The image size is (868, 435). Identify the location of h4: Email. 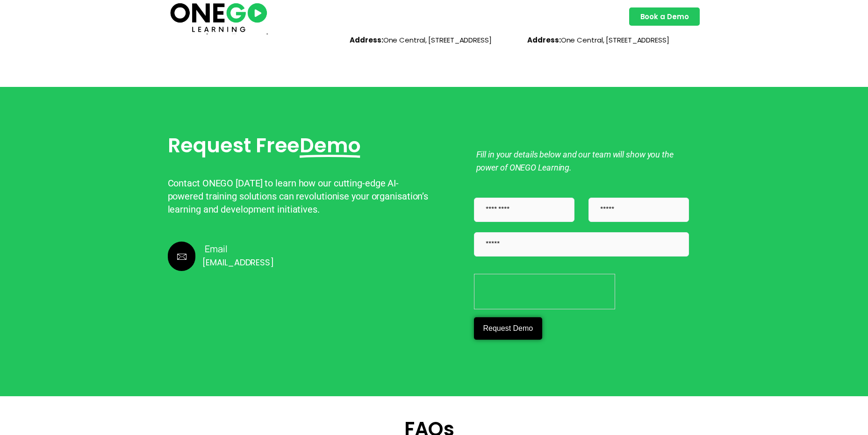
(238, 249).